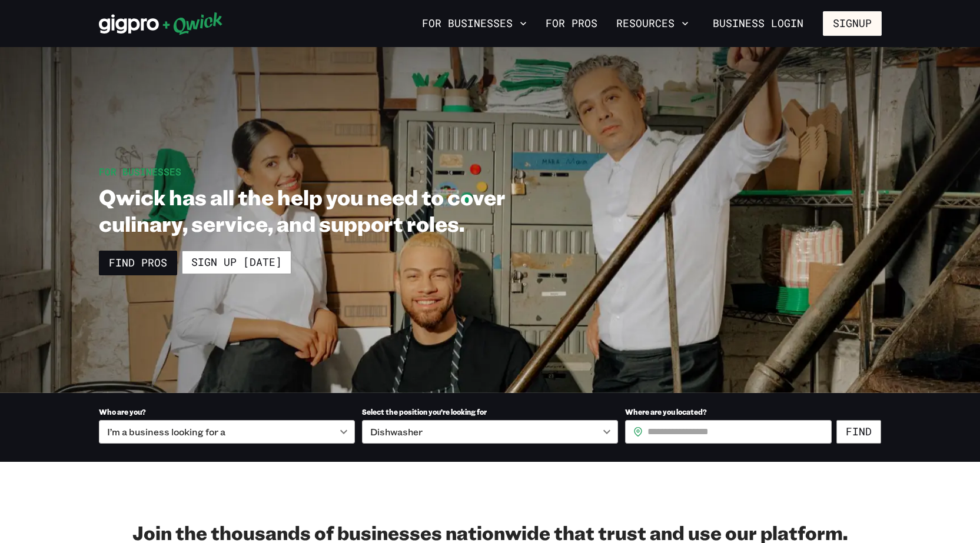  I want to click on span: Who are you?, so click(122, 412).